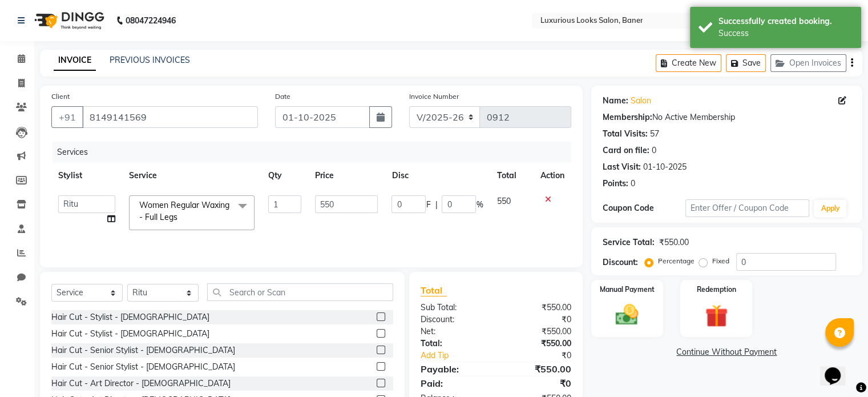  I want to click on a: Add Tip, so click(460, 355).